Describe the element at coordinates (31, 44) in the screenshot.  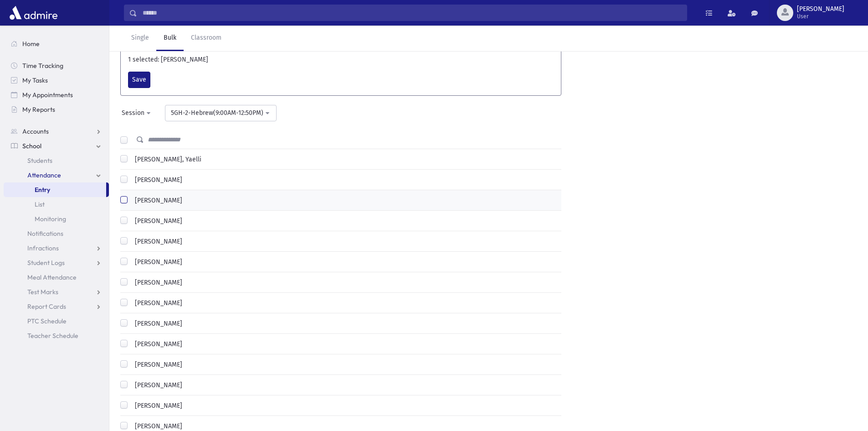
I see `span: Home` at that location.